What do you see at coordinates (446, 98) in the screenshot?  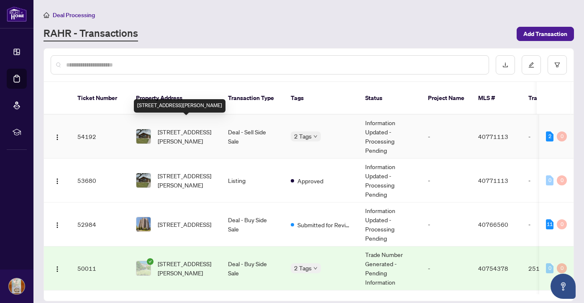 I see `th: Project Name` at bounding box center [446, 98].